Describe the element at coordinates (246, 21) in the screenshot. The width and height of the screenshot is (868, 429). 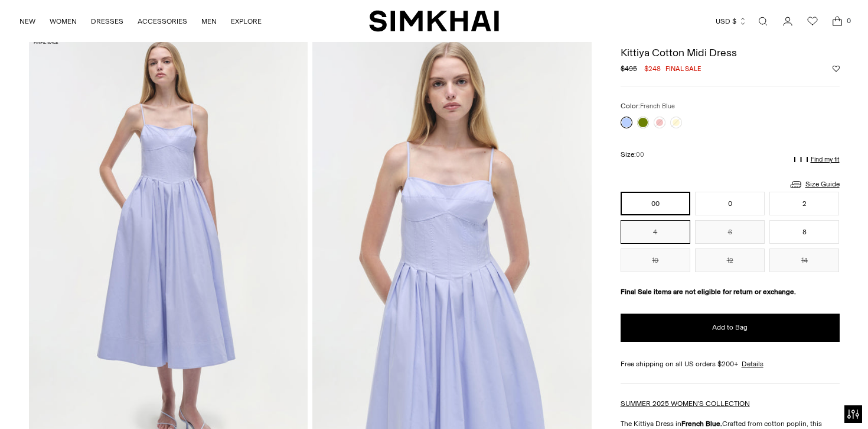
I see `a: EXPLORE` at that location.